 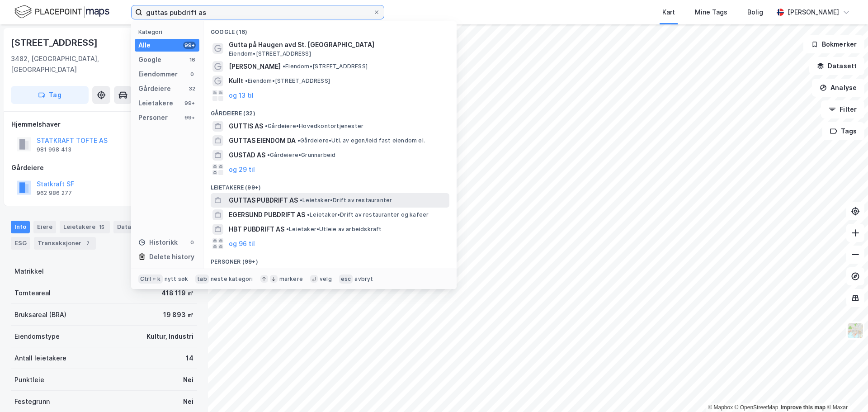 I want to click on div: Matrikkel, so click(x=29, y=271).